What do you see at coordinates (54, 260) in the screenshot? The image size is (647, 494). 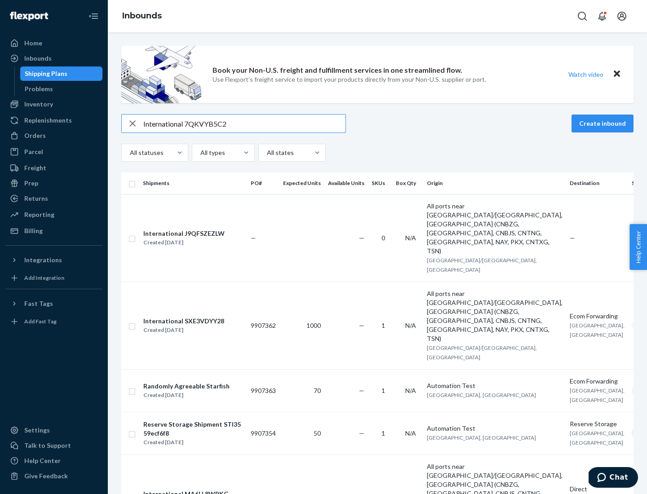 I see `button: Integrations` at bounding box center [54, 260].